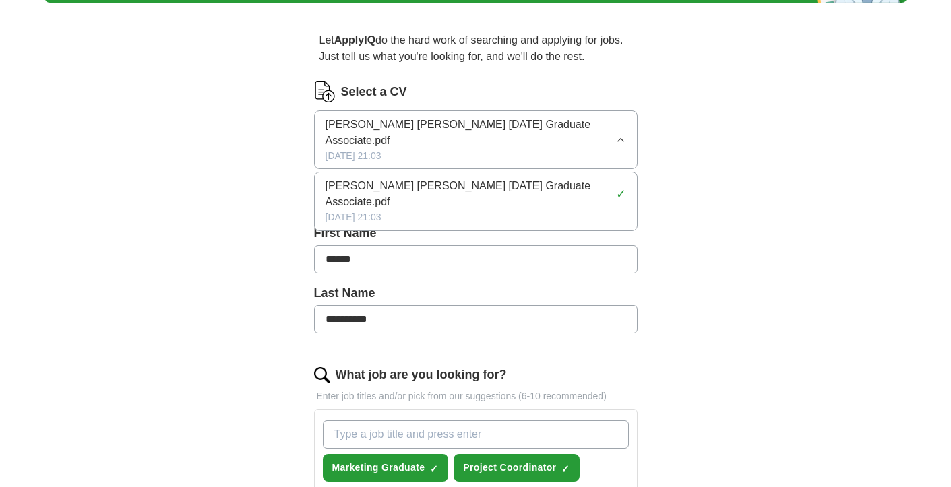 The height and width of the screenshot is (487, 951). Describe the element at coordinates (516, 468) in the screenshot. I see `button: Project Coordinator✓` at that location.